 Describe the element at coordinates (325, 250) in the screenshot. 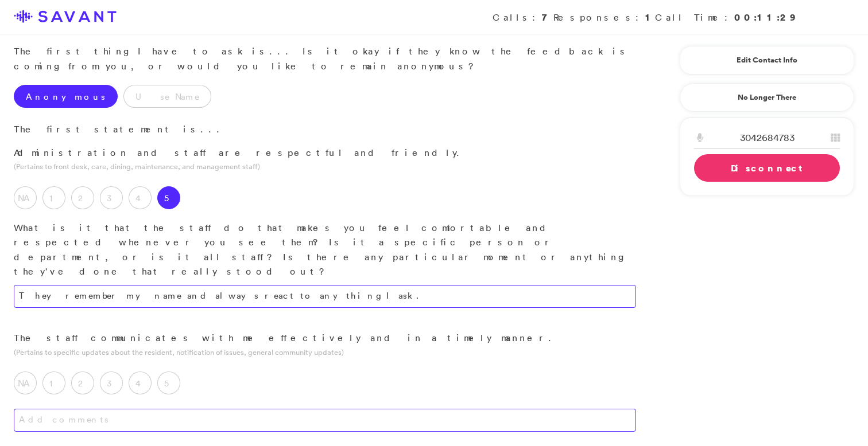

I see `p: What is it that the staff do that makes you feel comfortable and respected whenever you see them?...` at that location.